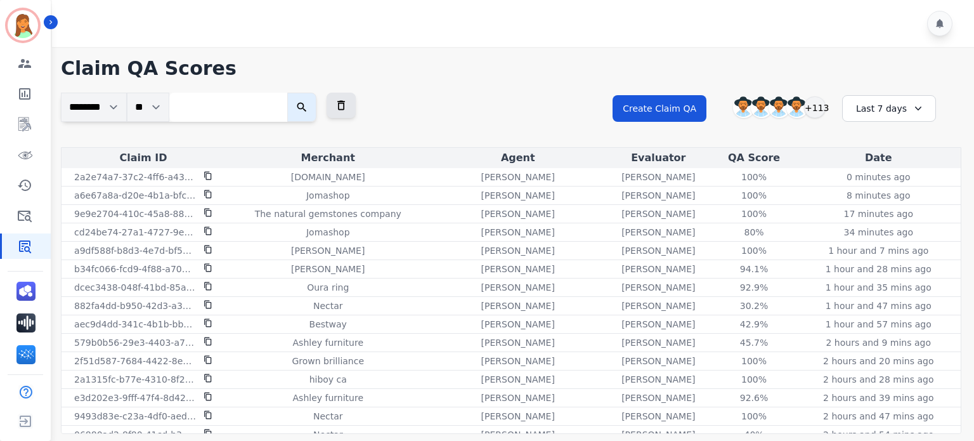  What do you see at coordinates (754, 158) in the screenshot?
I see `div: QA Score` at bounding box center [754, 158].